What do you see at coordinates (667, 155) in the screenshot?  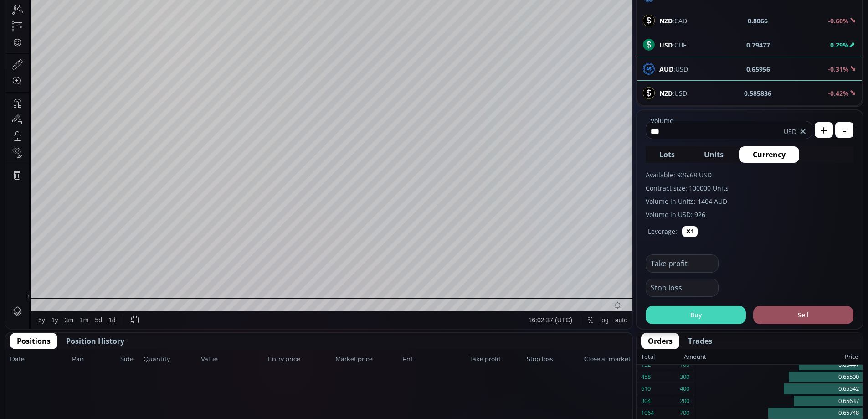 I see `button: Lots` at bounding box center [667, 155].